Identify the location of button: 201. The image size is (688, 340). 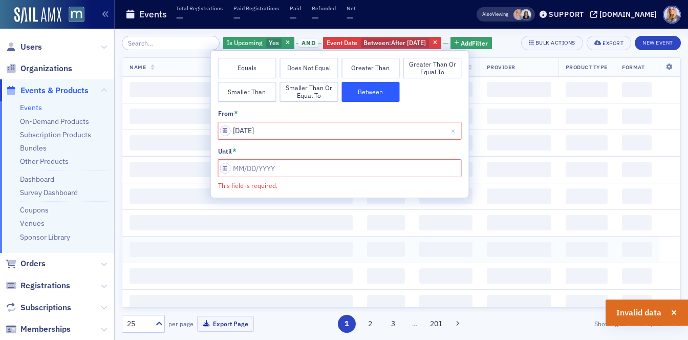
(436, 324).